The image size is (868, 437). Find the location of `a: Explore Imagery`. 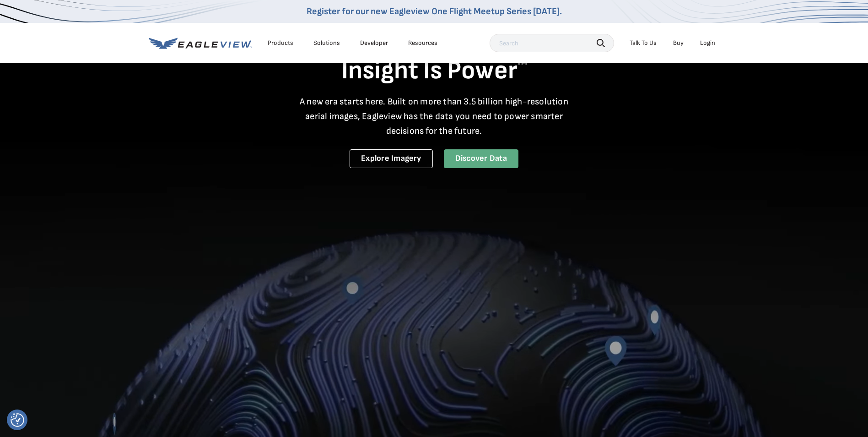

a: Explore Imagery is located at coordinates (392, 158).